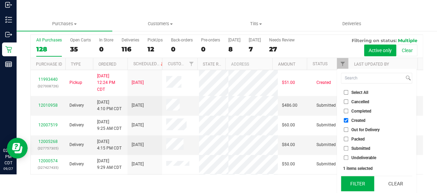 Image resolution: width=437 pixels, height=193 pixels. What do you see at coordinates (182, 40) in the screenshot?
I see `div: Back-orders` at bounding box center [182, 40].